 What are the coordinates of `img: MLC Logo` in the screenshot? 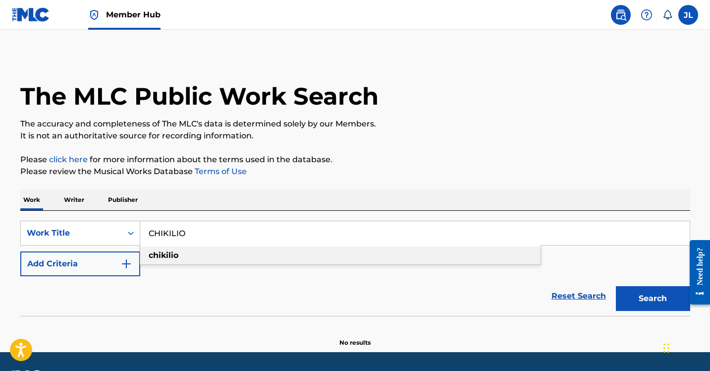 It's located at (31, 14).